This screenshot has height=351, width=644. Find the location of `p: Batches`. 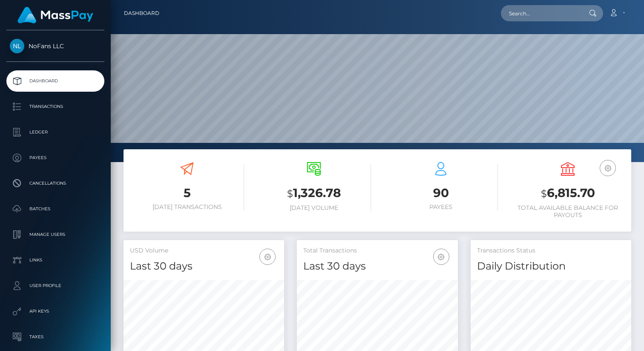

p: Batches is located at coordinates (55, 209).